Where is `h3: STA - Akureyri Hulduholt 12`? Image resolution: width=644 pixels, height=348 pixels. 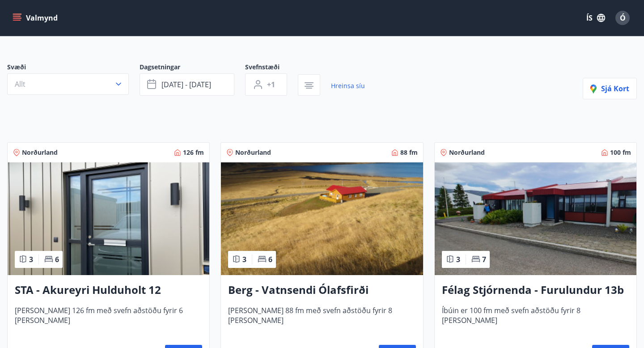 h3: STA - Akureyri Hulduholt 12 is located at coordinates (108, 290).